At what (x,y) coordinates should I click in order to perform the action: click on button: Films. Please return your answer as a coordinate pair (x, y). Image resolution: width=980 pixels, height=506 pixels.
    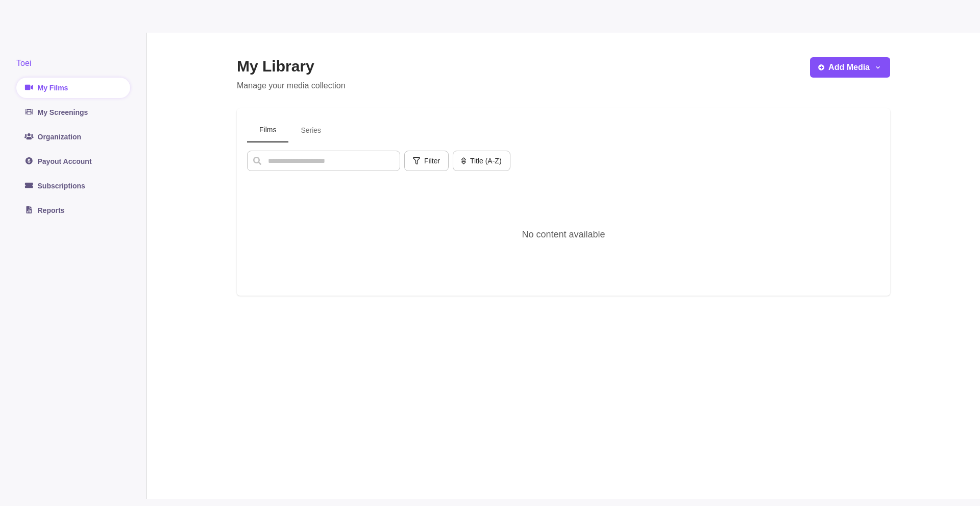
    Looking at the image, I should click on (267, 130).